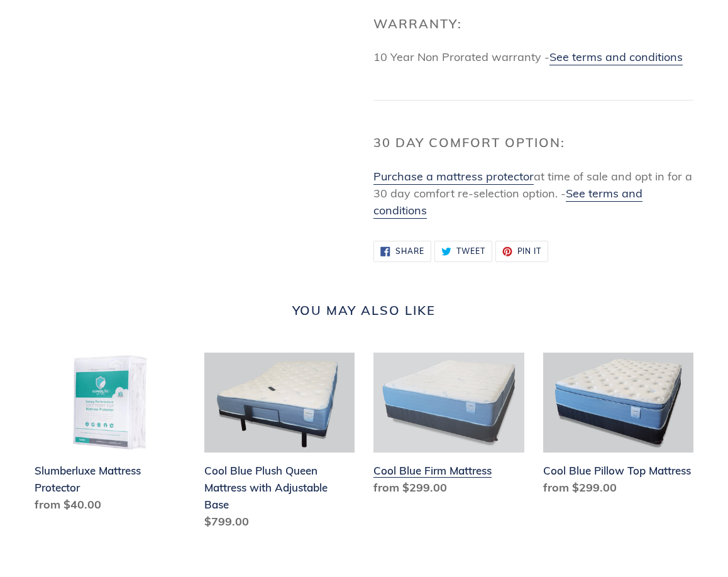 The image size is (728, 577). What do you see at coordinates (533, 24) in the screenshot?
I see `h2: Warranty:` at bounding box center [533, 24].